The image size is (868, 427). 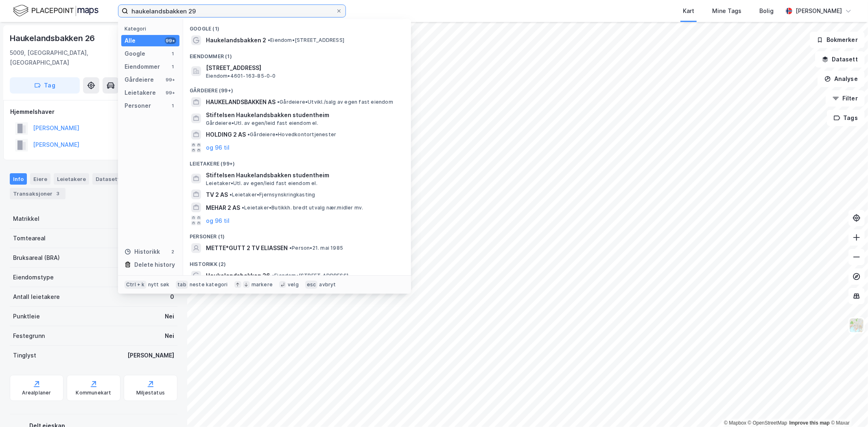 What do you see at coordinates (151, 28) in the screenshot?
I see `div: Kategori` at bounding box center [151, 28].